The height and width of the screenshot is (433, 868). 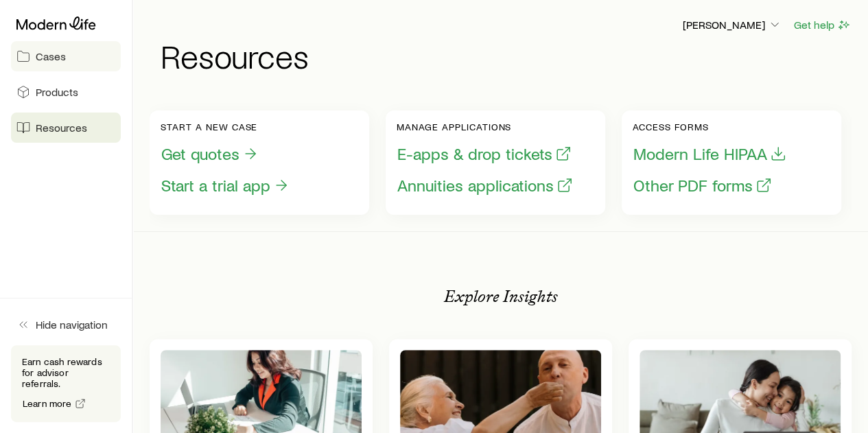 I want to click on a: Products, so click(x=66, y=92).